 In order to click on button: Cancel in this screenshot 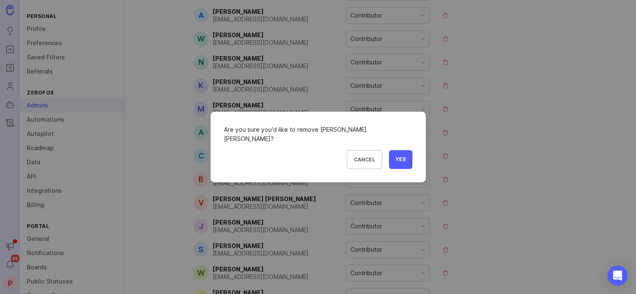, I will do `click(364, 159)`.